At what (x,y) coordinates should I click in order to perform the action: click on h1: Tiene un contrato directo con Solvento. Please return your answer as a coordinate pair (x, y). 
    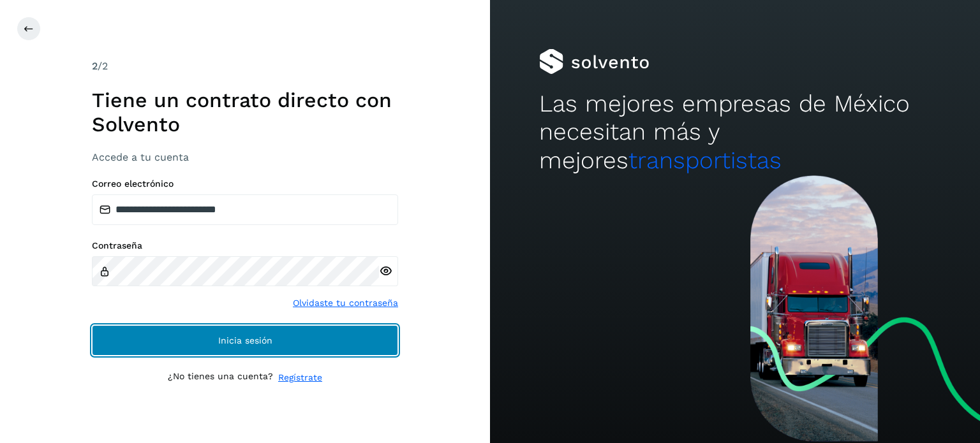
    Looking at the image, I should click on (245, 112).